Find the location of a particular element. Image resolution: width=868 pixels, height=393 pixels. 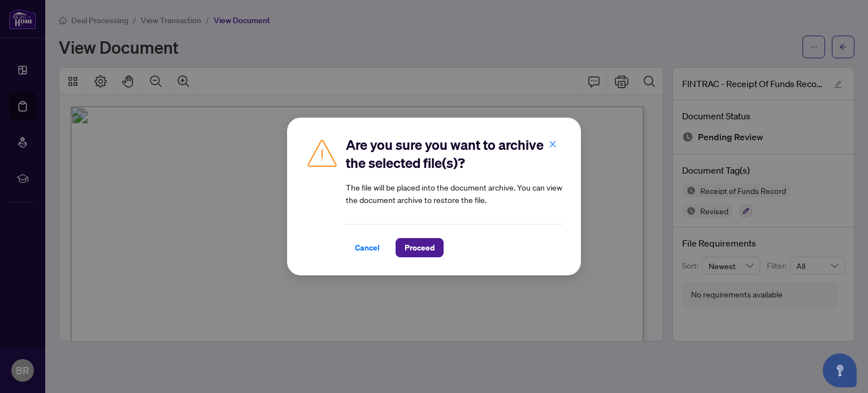

span: Cancel is located at coordinates (367, 248).